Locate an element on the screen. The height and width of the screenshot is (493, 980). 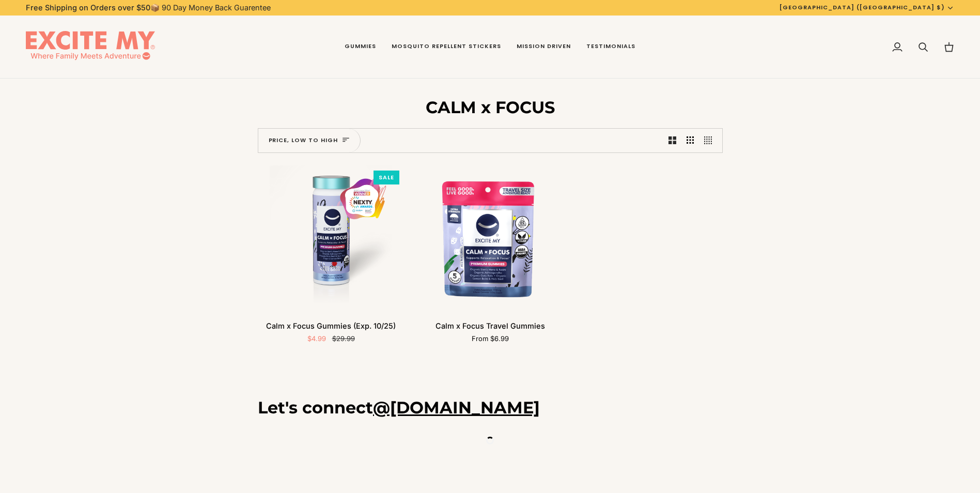
product-grid-item-variant: Default Title is located at coordinates (331, 239).